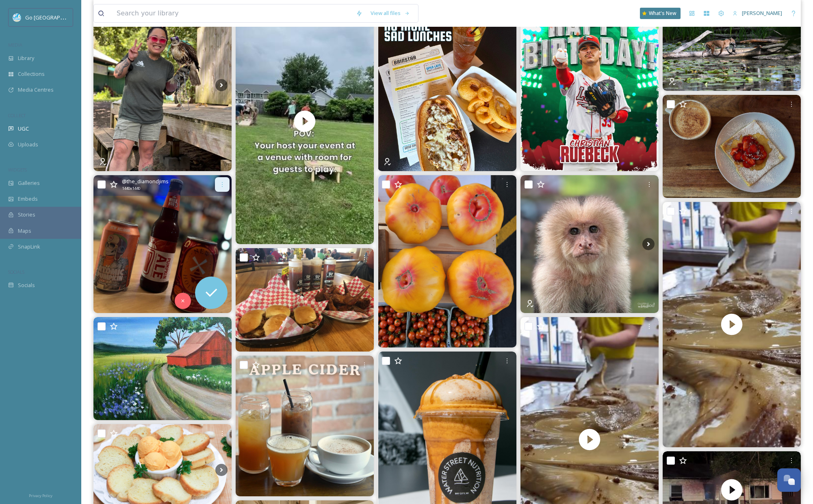 The image size is (813, 504). Describe the element at coordinates (447, 261) in the screenshot. I see `img: Thanks for another great market day!!! See you Saturday, Midland!! Rain or shine` at that location.